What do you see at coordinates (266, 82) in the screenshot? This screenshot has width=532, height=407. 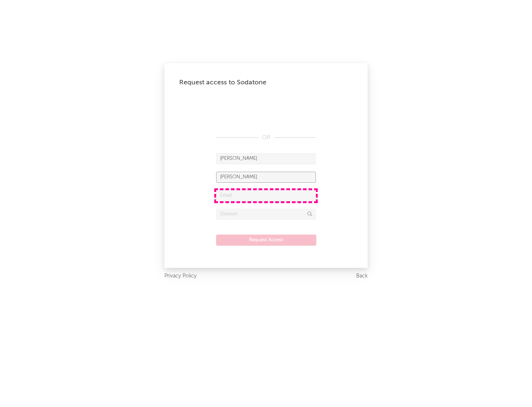 I see `div: Request access to Sodatone` at bounding box center [266, 82].